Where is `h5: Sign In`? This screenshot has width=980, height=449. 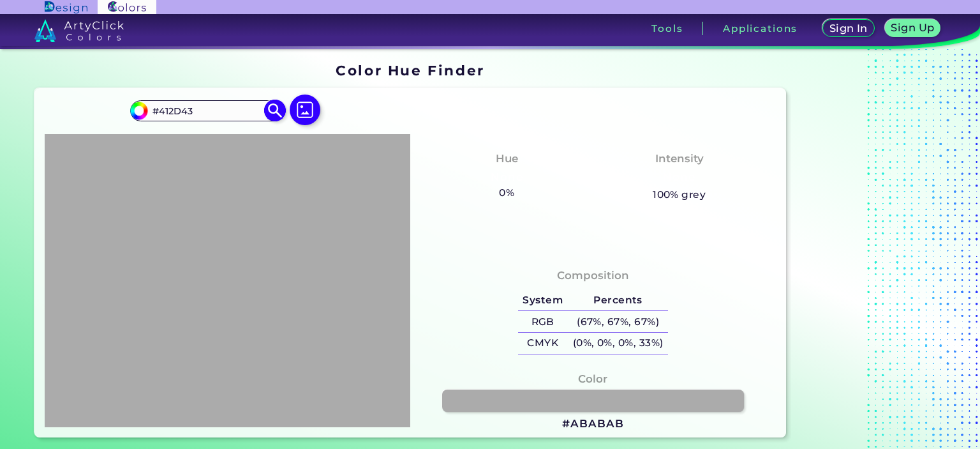
h5: Sign In is located at coordinates (848, 28).